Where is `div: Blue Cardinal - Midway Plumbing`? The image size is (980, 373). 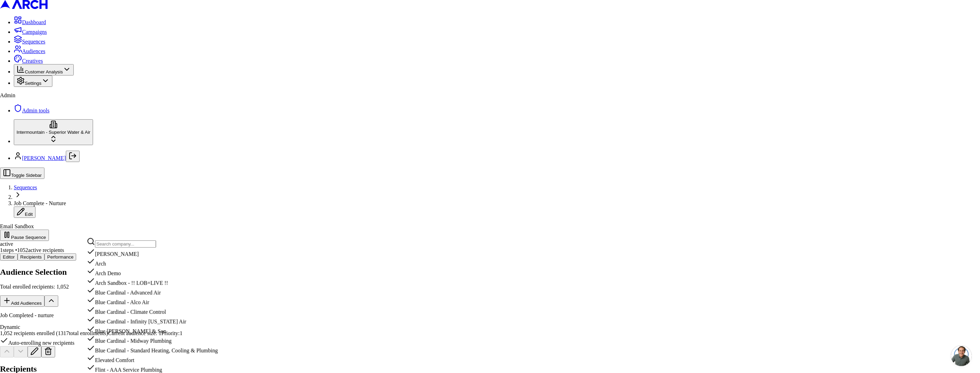
div: Blue Cardinal - Midway Plumbing is located at coordinates (164, 339).